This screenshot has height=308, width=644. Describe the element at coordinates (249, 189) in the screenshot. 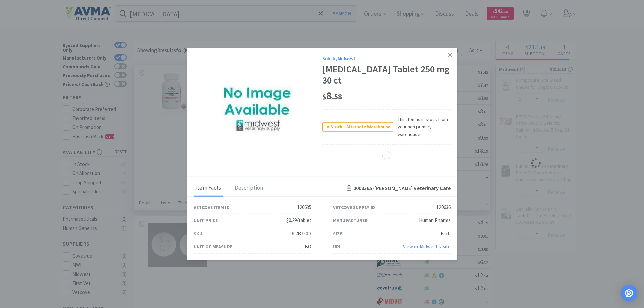

I see `div: Description` at that location.